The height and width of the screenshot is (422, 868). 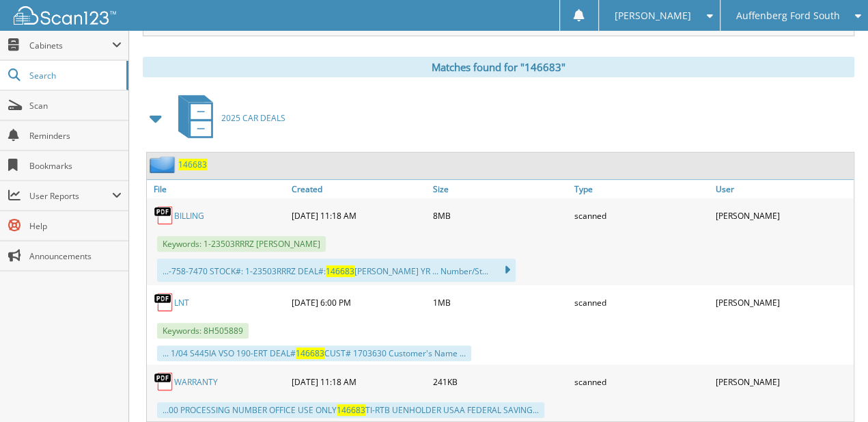 I want to click on a: WARRANTY, so click(x=196, y=382).